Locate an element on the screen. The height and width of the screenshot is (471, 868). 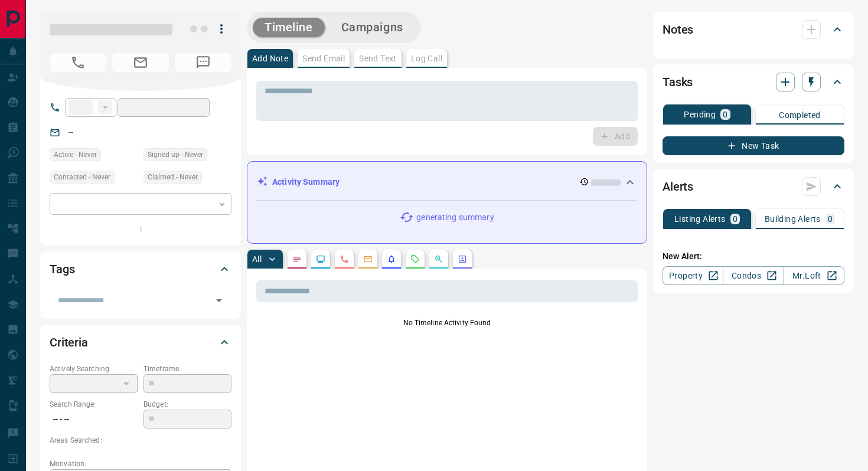
span: Active - Never is located at coordinates (75, 154).